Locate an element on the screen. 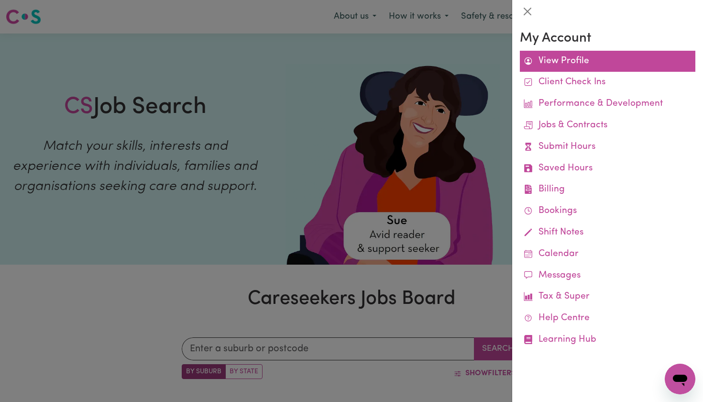 The image size is (703, 402). a: Calendar is located at coordinates (607, 254).